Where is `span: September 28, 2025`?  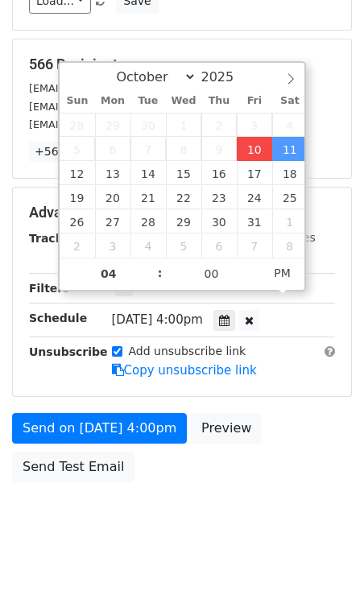 span: September 28, 2025 is located at coordinates (77, 125).